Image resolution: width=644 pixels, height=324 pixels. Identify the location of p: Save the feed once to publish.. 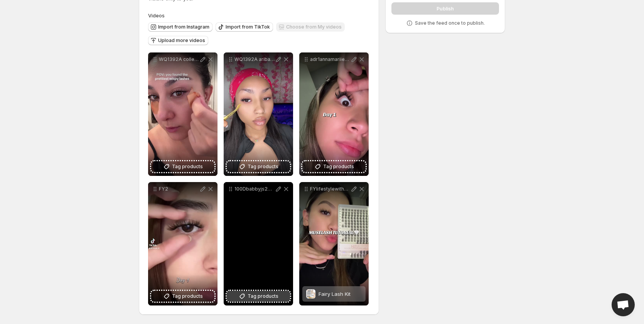
(450, 23).